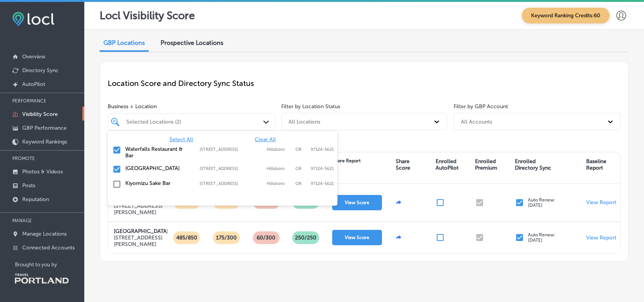  Describe the element at coordinates (403, 165) in the screenshot. I see `div: Share Score` at that location.